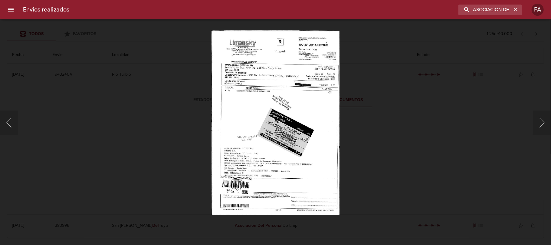 The width and height of the screenshot is (551, 245). Describe the element at coordinates (11, 10) in the screenshot. I see `button: menu` at that location.